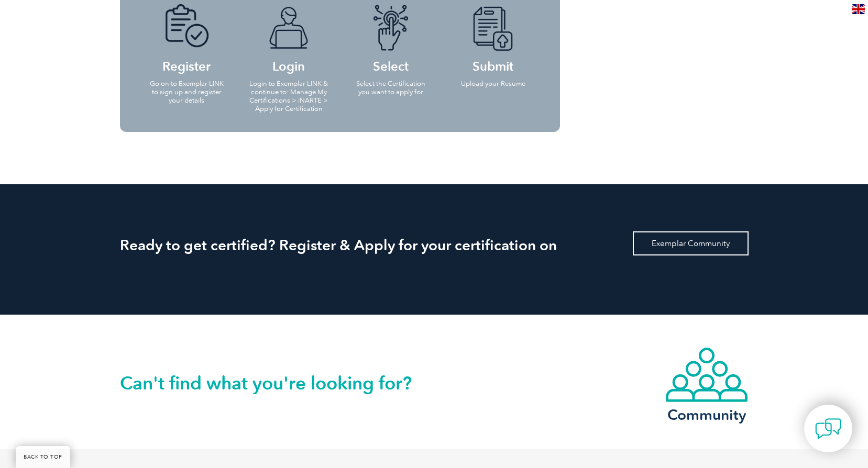 The width and height of the screenshot is (868, 468). What do you see at coordinates (289, 38) in the screenshot?
I see `h4: Login` at bounding box center [289, 38].